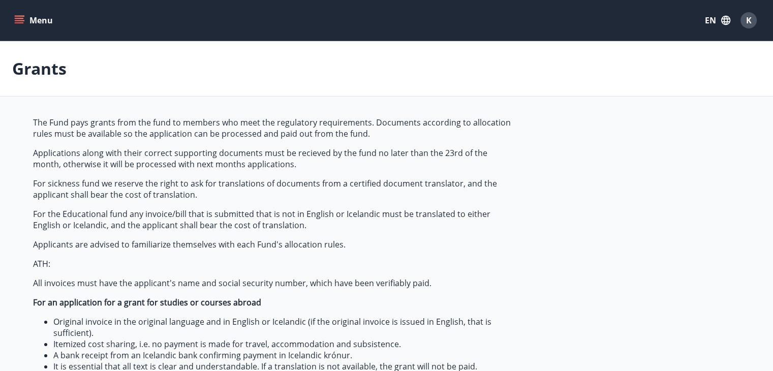 This screenshot has width=773, height=371. I want to click on button: EN, so click(717, 20).